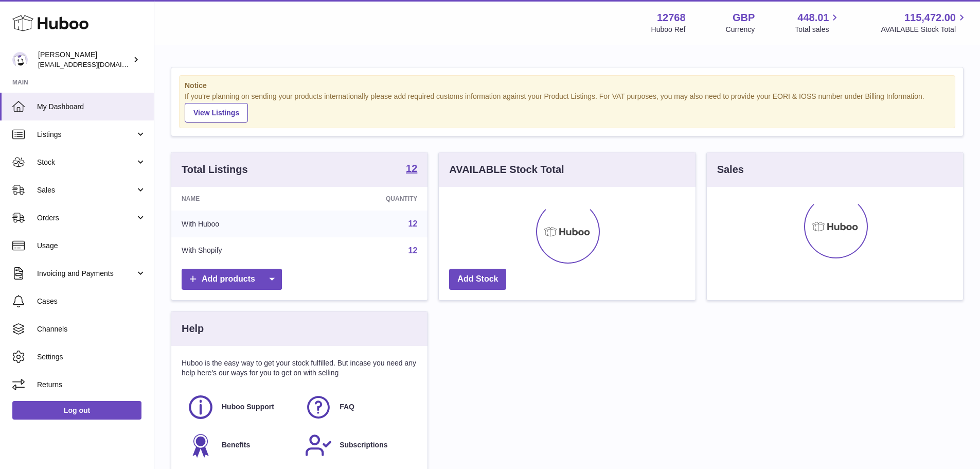 The width and height of the screenshot is (980, 469). What do you see at coordinates (91, 357) in the screenshot?
I see `span: Settings` at bounding box center [91, 357].